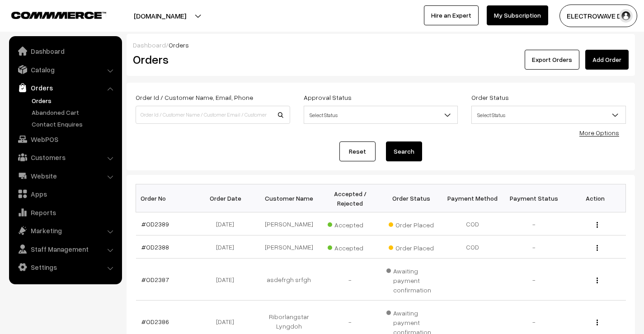 The width and height of the screenshot is (644, 334). Describe the element at coordinates (599, 16) in the screenshot. I see `button: ELECTROWAVE DE…` at that location.